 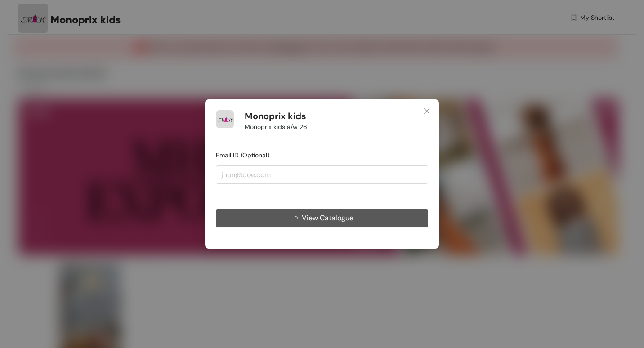 I want to click on span: close, so click(x=427, y=111).